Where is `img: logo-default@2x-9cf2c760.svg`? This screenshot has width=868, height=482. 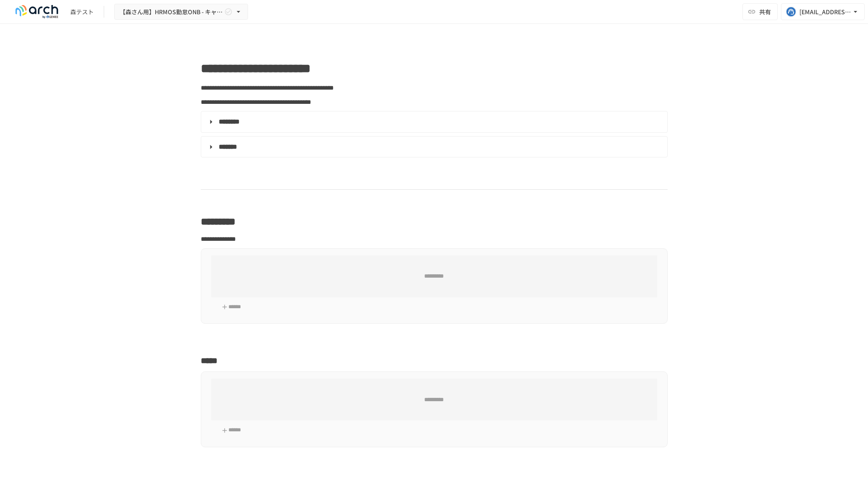 img: logo-default@2x-9cf2c760.svg is located at coordinates (37, 12).